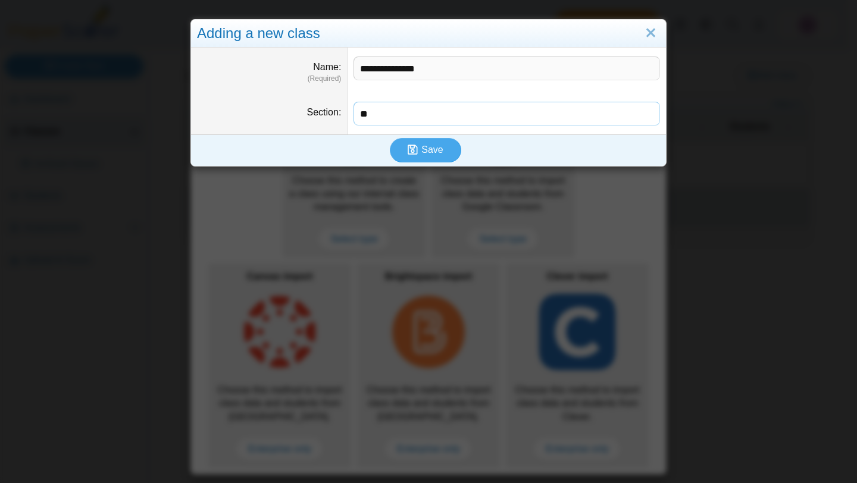  Describe the element at coordinates (269, 79) in the screenshot. I see `dfn: (Required)` at that location.